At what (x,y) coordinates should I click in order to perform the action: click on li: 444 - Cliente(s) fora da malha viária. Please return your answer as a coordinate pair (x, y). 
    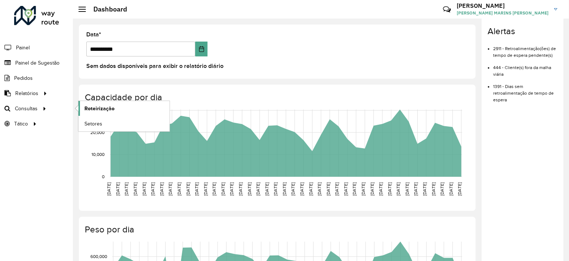
    Looking at the image, I should click on (525, 68).